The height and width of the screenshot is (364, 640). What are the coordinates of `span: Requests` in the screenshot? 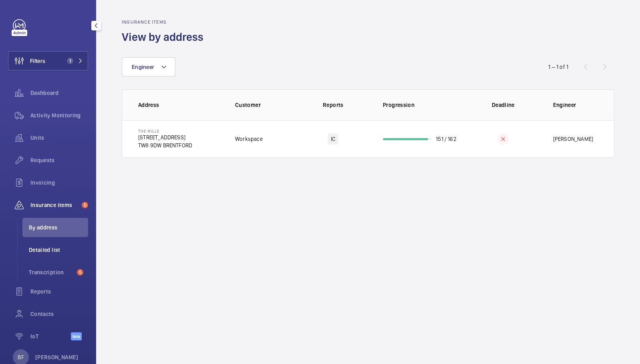 It's located at (59, 160).